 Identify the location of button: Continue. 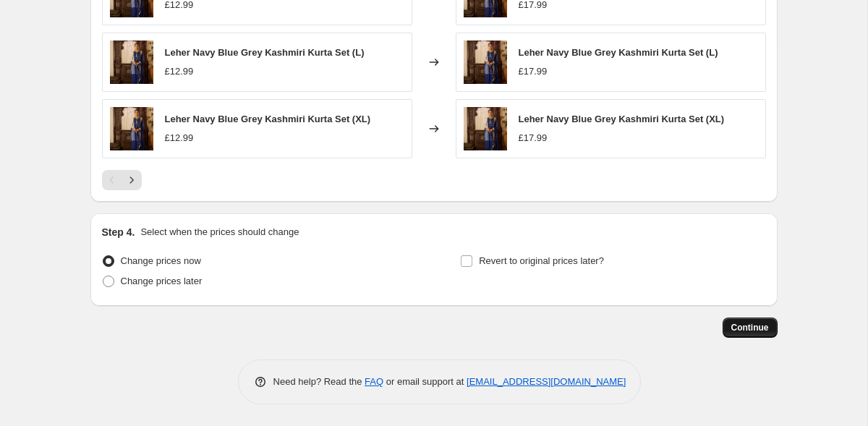
(750, 327).